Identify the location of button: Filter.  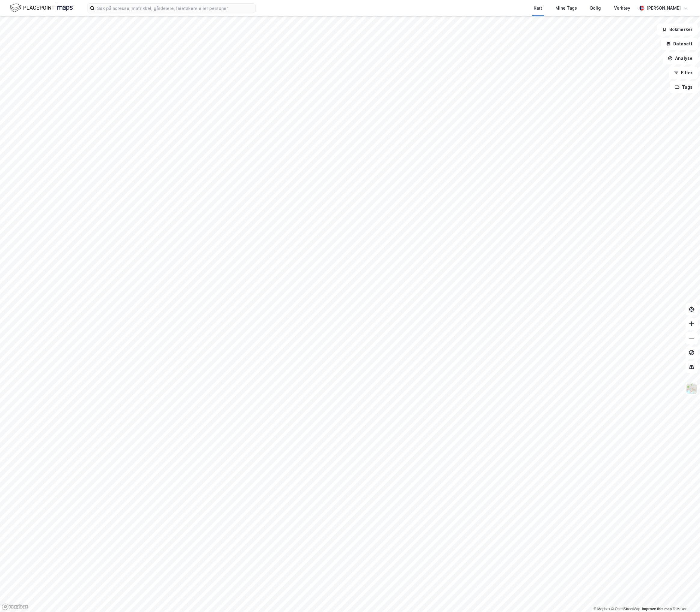
(683, 73).